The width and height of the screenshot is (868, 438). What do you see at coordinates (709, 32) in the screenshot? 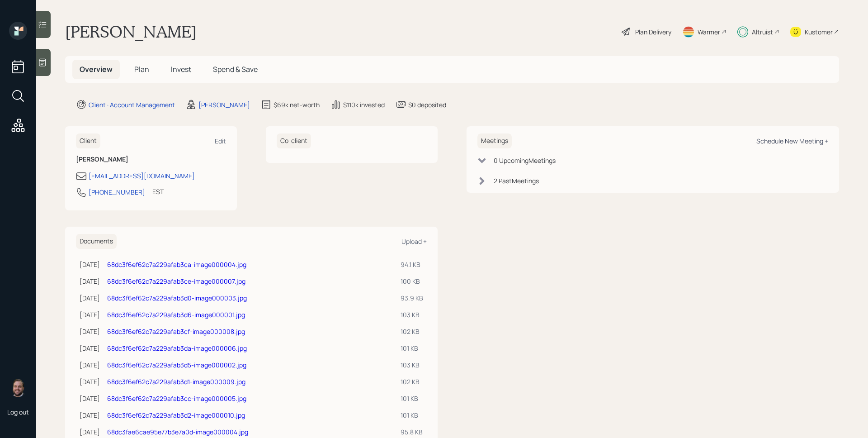
I see `div: Warmer` at bounding box center [709, 32].